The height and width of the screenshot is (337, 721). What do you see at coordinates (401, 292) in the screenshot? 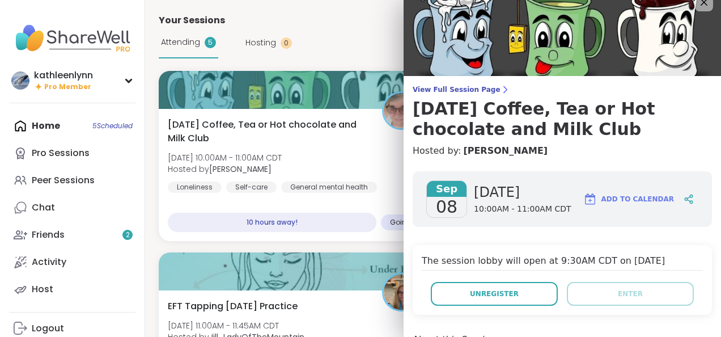
I see `img: Jill_LadyOfTheMountain` at bounding box center [401, 292].